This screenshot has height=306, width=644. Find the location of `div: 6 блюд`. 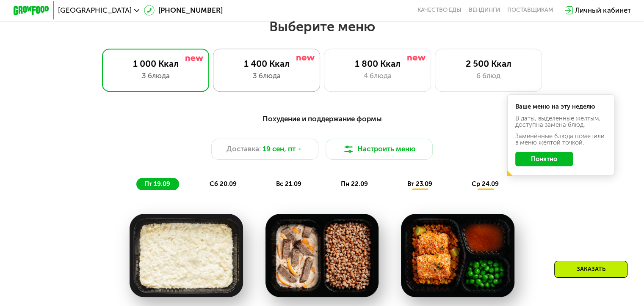

div: 6 блюд is located at coordinates (488, 76).